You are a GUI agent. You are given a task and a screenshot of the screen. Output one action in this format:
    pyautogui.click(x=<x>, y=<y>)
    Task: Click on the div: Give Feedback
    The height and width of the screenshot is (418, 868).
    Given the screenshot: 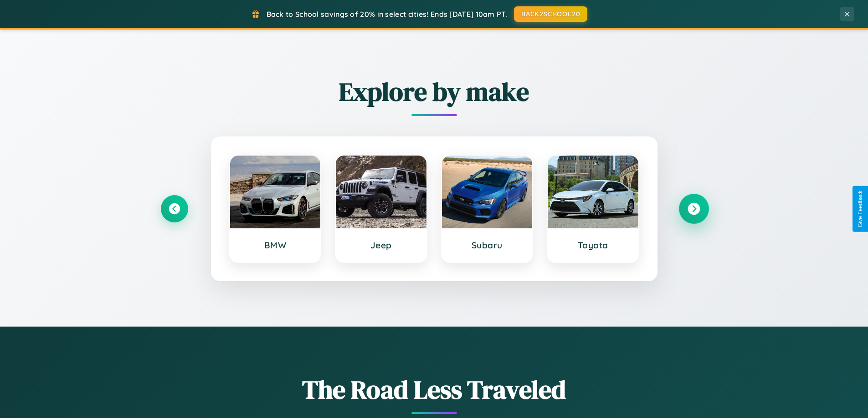 What is the action you would take?
    pyautogui.click(x=860, y=209)
    